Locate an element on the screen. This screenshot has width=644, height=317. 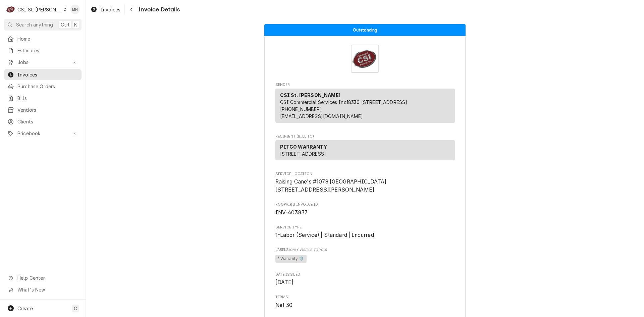
span: INV-403837 is located at coordinates (291, 212).